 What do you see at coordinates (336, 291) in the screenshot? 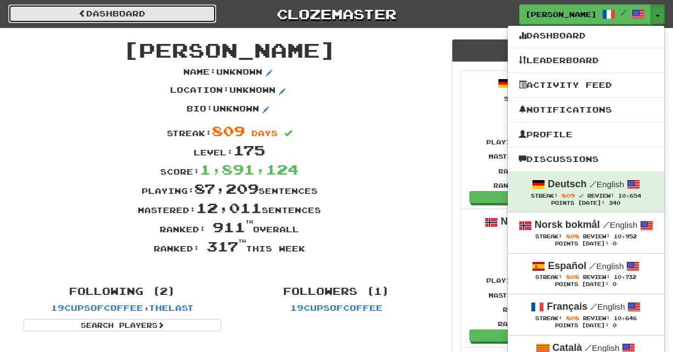
I see `h4: Followers (1)` at bounding box center [336, 291].